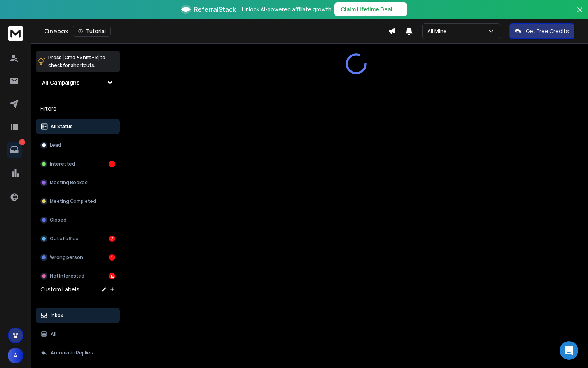 The height and width of the screenshot is (368, 588). Describe the element at coordinates (78, 258) in the screenshot. I see `button: Wrong person1` at that location.